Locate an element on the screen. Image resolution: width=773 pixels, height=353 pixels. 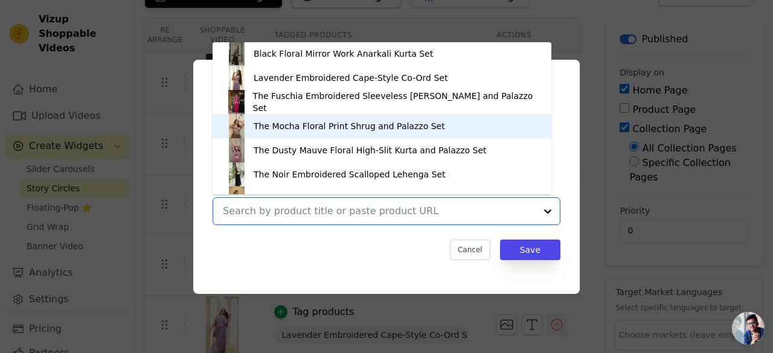
div: Lavender Embroidered Silk Palazzo Suit Set is located at coordinates (345, 199).